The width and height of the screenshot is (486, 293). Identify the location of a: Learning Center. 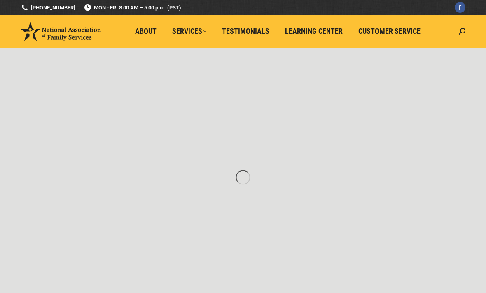
(314, 31).